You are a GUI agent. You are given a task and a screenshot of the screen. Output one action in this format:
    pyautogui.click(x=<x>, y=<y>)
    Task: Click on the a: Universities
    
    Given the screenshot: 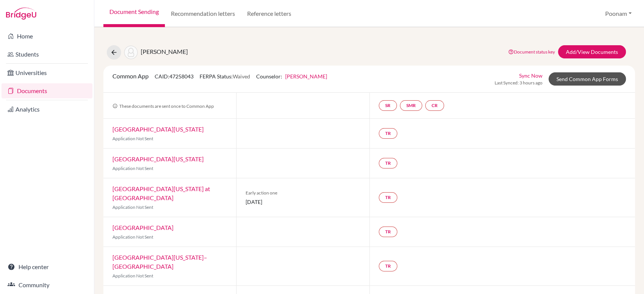 What is the action you would take?
    pyautogui.click(x=47, y=73)
    